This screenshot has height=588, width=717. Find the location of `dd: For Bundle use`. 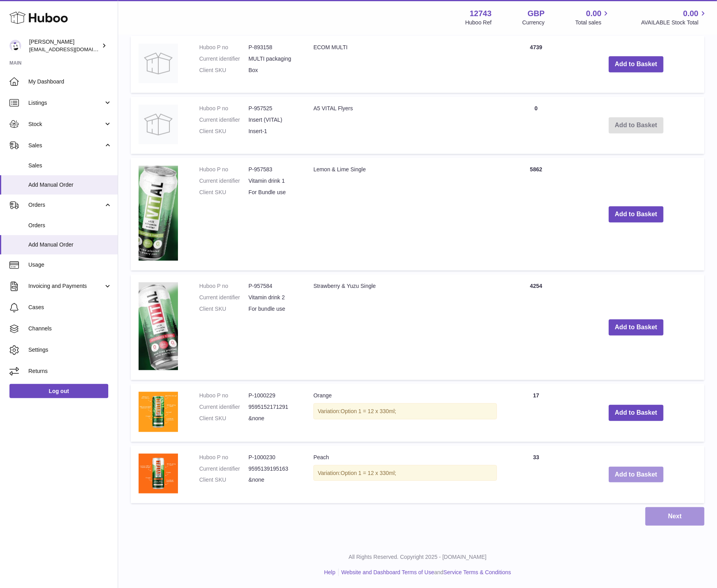

dd: For Bundle use is located at coordinates (273, 192).